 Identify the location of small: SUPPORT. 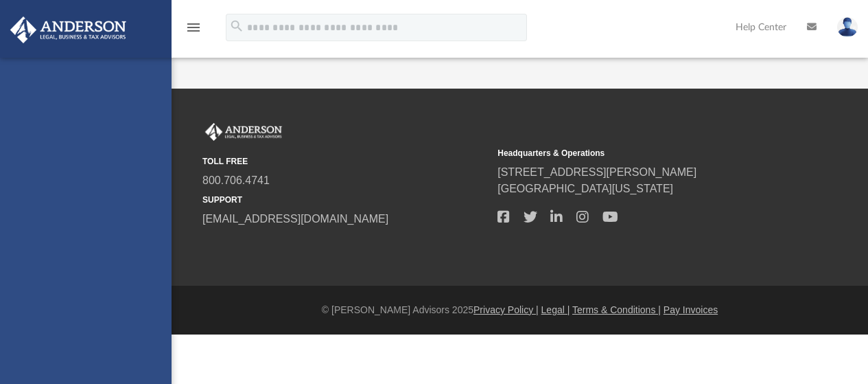
(345, 200).